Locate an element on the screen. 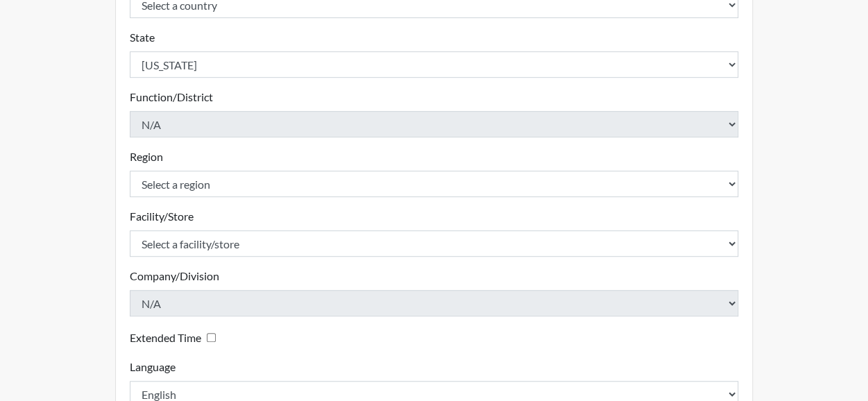  label: Company/Division is located at coordinates (175, 277).